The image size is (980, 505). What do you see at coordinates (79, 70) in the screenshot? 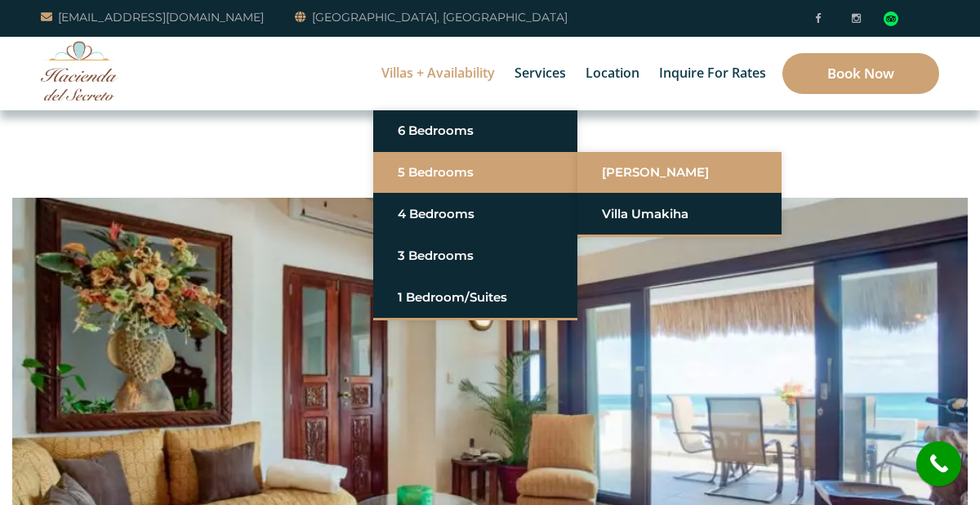
I see `img: Awesome Logo` at bounding box center [79, 70].